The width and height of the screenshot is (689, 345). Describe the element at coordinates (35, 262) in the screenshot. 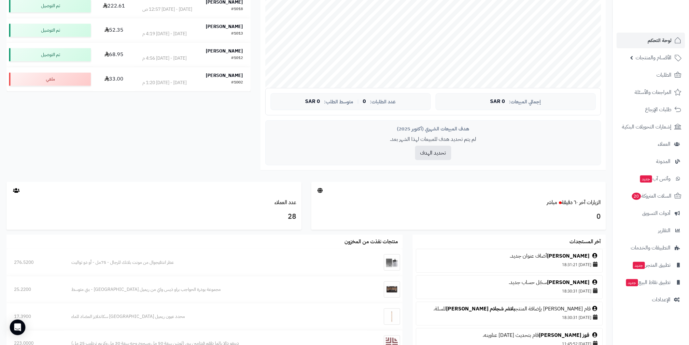

I see `div: 276.5200` at that location.